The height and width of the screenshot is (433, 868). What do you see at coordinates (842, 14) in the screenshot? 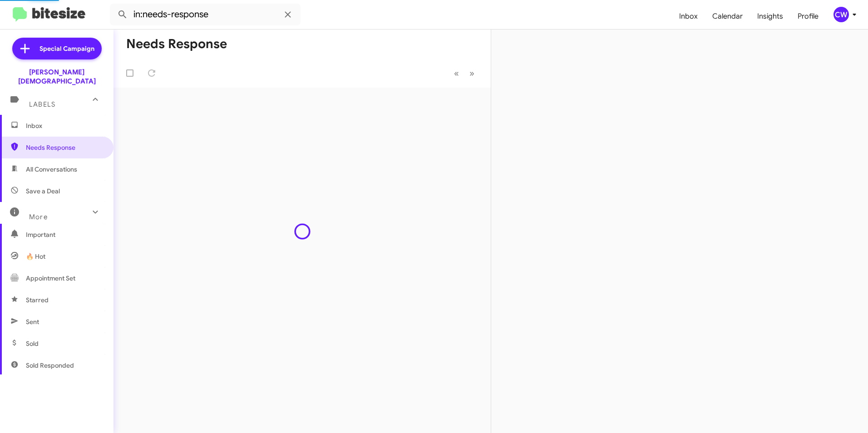
I see `button: CW` at bounding box center [842, 14].